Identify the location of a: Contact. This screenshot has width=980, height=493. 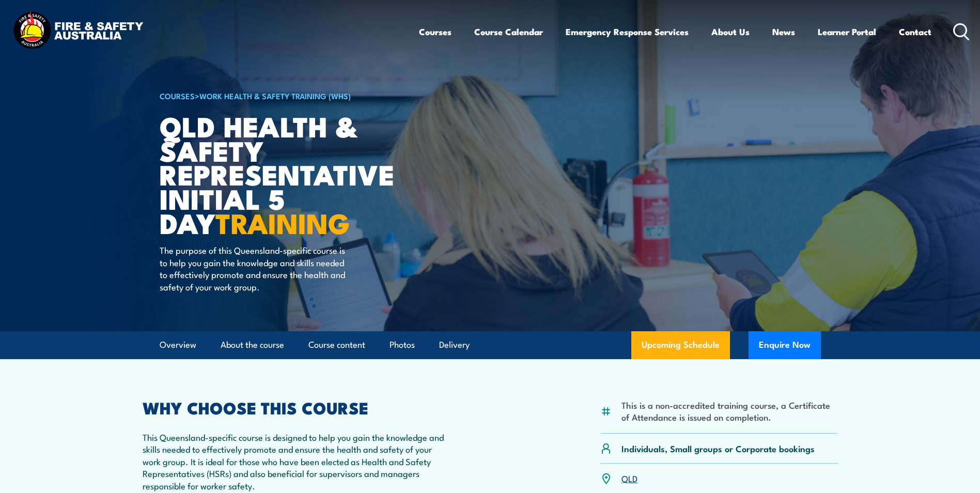
(914, 31).